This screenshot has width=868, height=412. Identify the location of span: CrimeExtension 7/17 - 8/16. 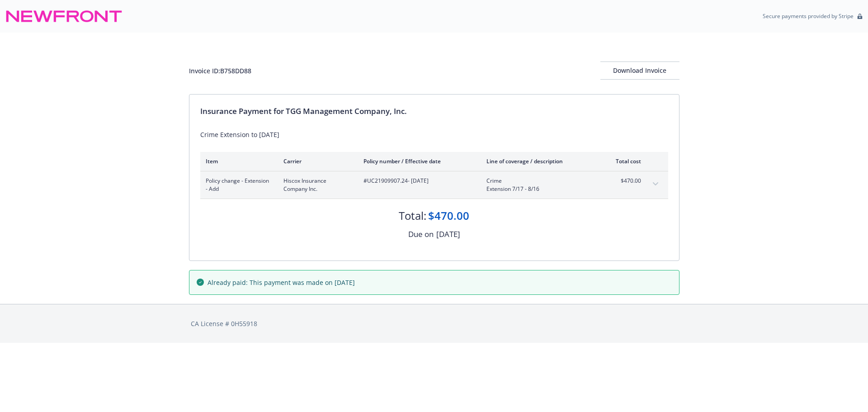
(539, 185).